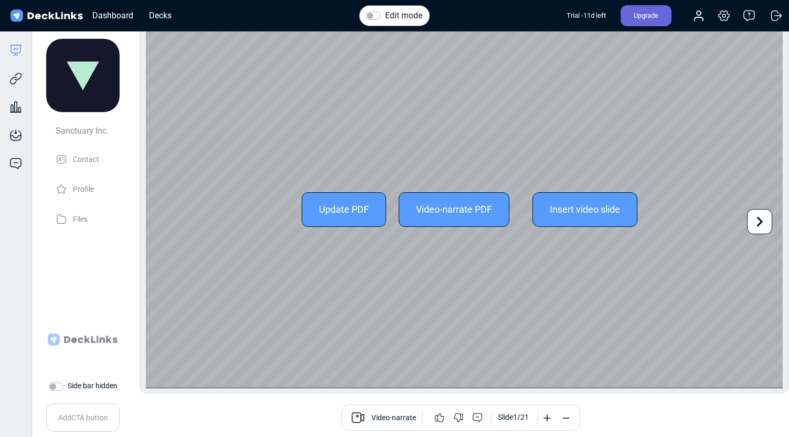 Image resolution: width=789 pixels, height=437 pixels. What do you see at coordinates (645, 16) in the screenshot?
I see `div: Upgrade` at bounding box center [645, 16].